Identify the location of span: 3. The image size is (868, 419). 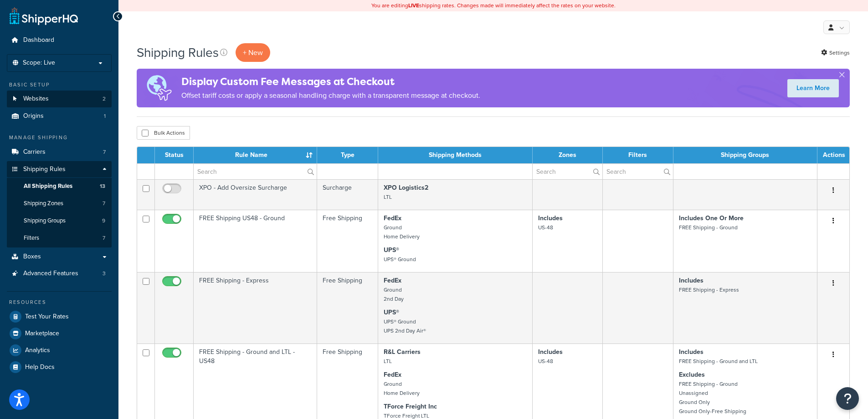
(104, 273).